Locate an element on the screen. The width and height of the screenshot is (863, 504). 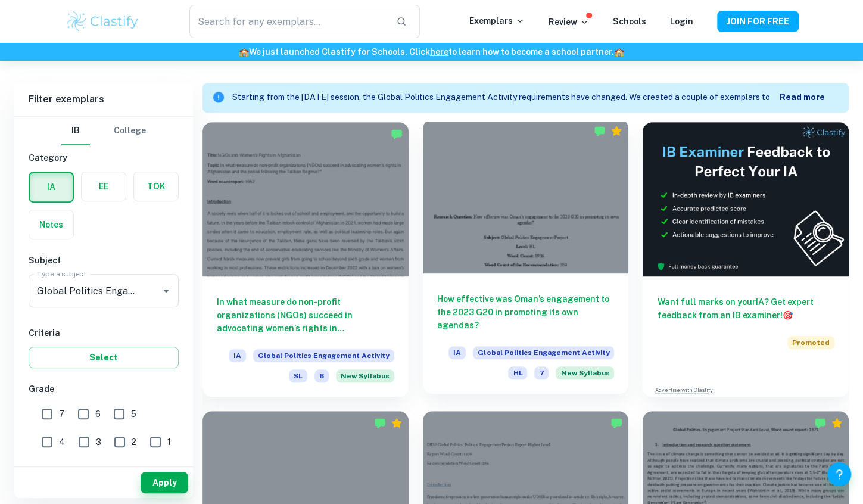
h6: Filter exemplars is located at coordinates (104, 99).